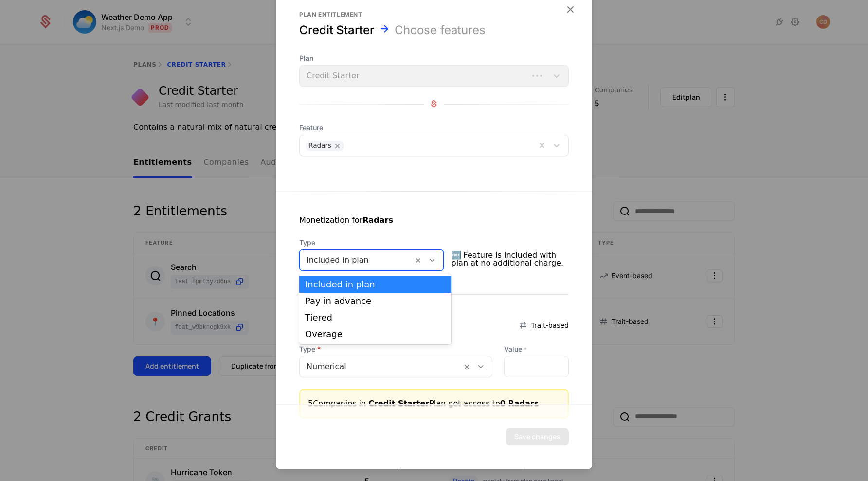 The width and height of the screenshot is (868, 481). I want to click on strong: Radars, so click(378, 220).